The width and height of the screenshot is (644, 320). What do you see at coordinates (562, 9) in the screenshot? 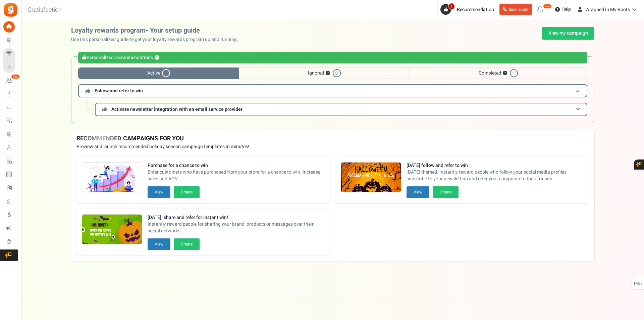
I see `a: Help` at bounding box center [562, 9].